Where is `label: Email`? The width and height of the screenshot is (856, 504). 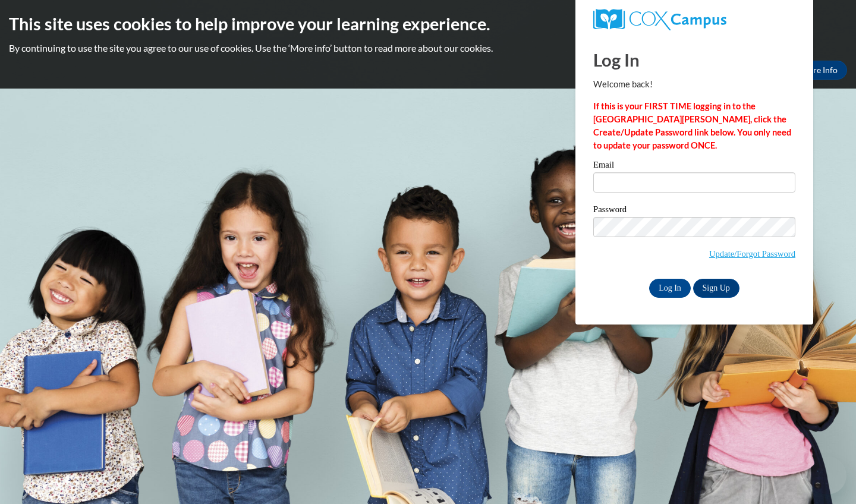
label: Email is located at coordinates (694, 166).